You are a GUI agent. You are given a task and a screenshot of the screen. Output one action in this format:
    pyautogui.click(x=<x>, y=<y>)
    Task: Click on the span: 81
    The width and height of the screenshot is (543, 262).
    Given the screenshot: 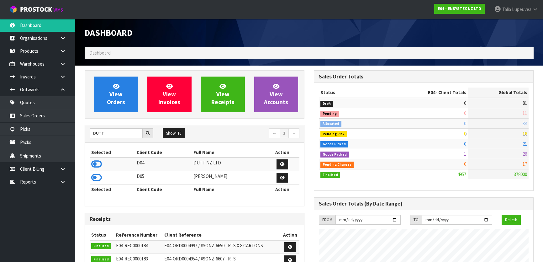 What is the action you would take?
    pyautogui.click(x=525, y=103)
    